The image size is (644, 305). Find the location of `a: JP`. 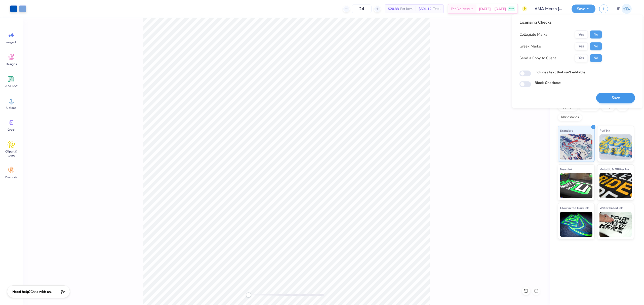

a: JP is located at coordinates (624, 9).